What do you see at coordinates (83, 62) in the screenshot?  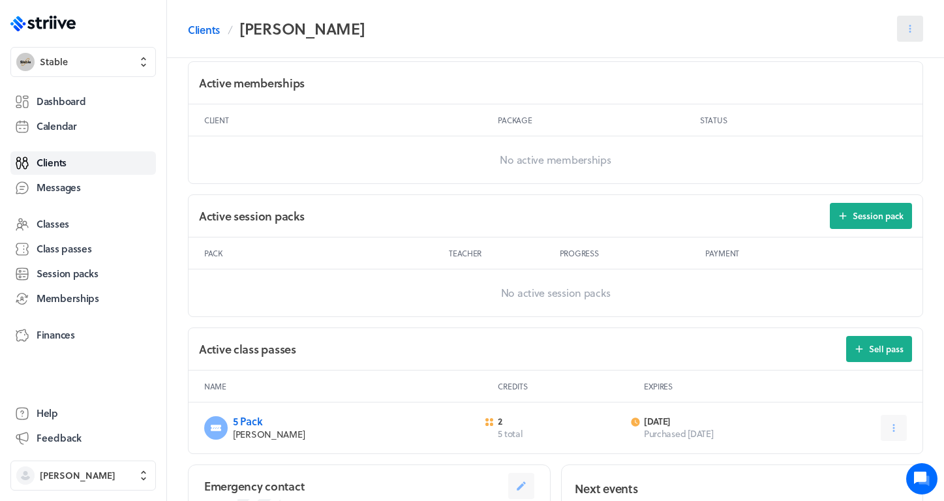 I see `button: StableStable` at bounding box center [83, 62].